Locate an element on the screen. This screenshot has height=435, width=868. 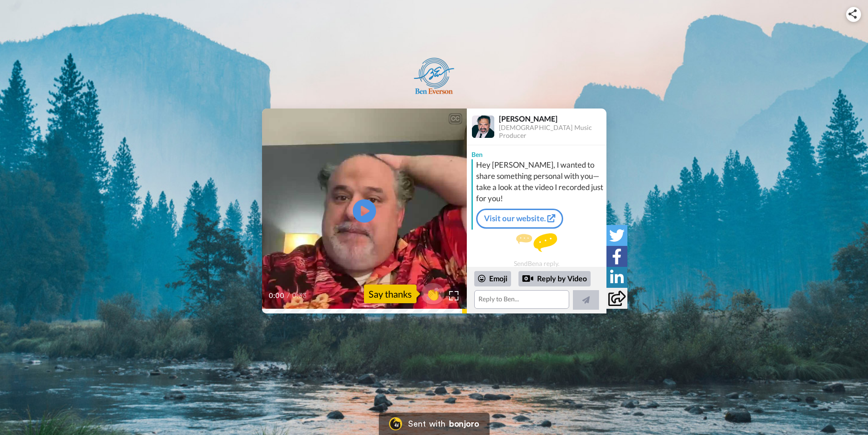
div: CC is located at coordinates (455, 119).